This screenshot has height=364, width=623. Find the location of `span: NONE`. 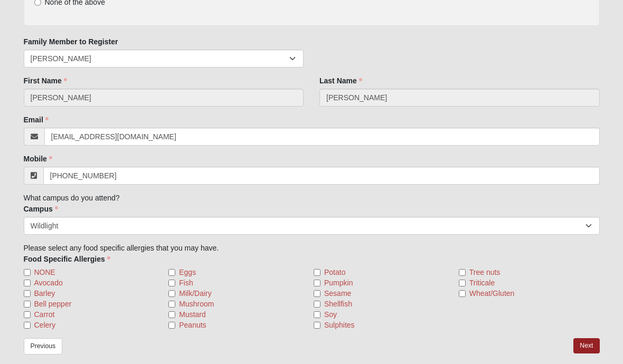

span: NONE is located at coordinates (45, 272).